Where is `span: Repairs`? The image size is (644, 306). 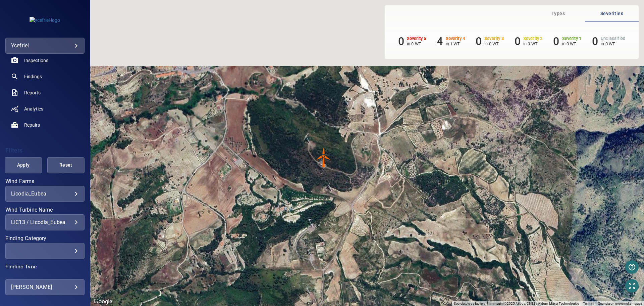 span: Repairs is located at coordinates (32, 125).